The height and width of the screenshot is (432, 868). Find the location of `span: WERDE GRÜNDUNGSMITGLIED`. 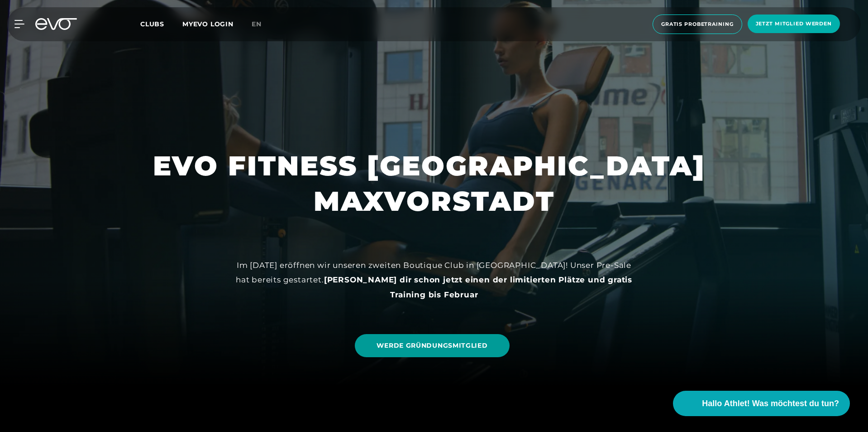

span: WERDE GRÜNDUNGSMITGLIED is located at coordinates (432, 345).